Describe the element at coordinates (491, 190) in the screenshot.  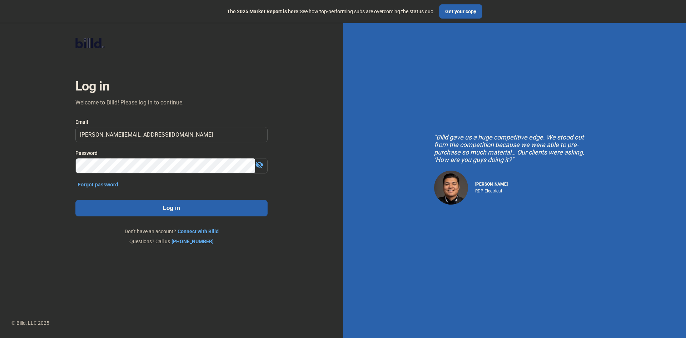
I see `div: RDP Electrical` at that location.